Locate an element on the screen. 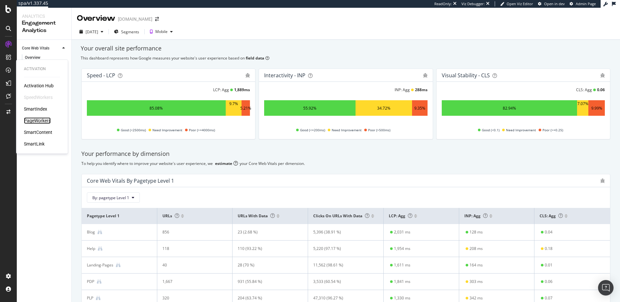 This screenshot has width=620, height=302. div: 1,667 is located at coordinates (192, 281).